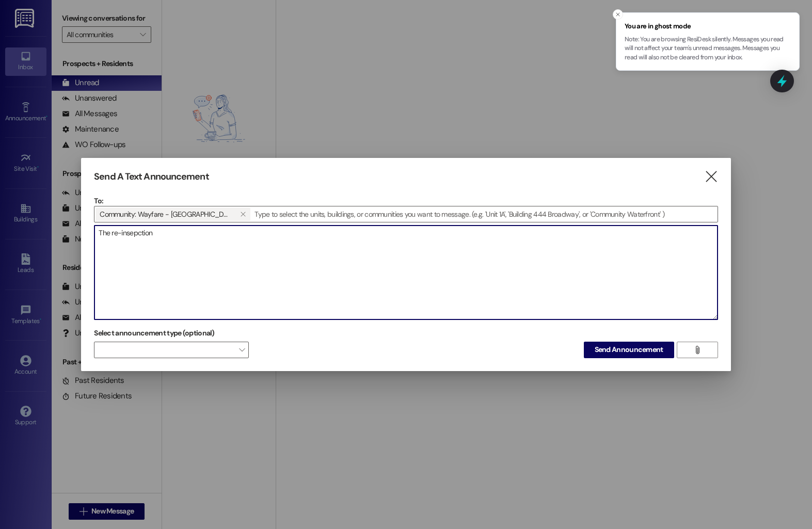  I want to click on p: Note: You are browsing ResiDesk silently. Messages you read will not affect your team's unread me..., so click(707, 49).